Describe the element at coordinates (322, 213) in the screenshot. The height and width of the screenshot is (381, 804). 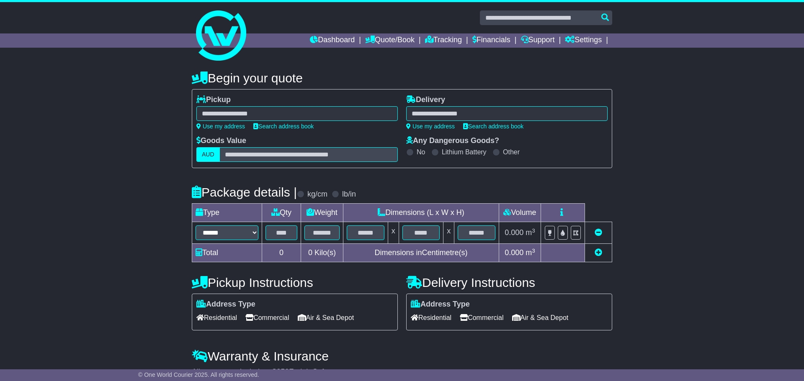
I see `td: Weight` at that location.